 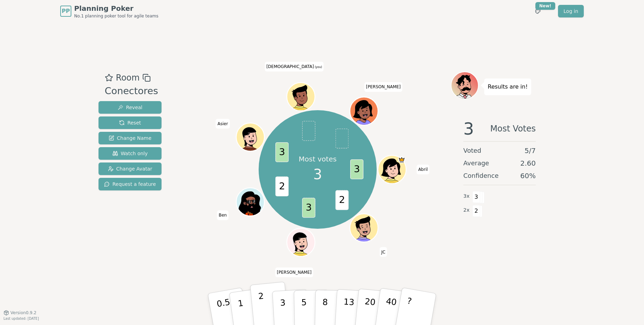 I want to click on span: No.1 planning poker tool for agile teams, so click(x=116, y=16).